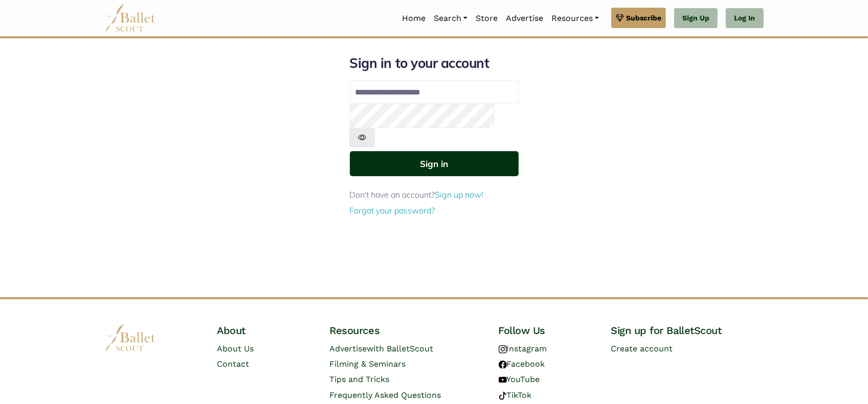 The width and height of the screenshot is (868, 404). What do you see at coordinates (233, 364) in the screenshot?
I see `a: Contact` at bounding box center [233, 364].